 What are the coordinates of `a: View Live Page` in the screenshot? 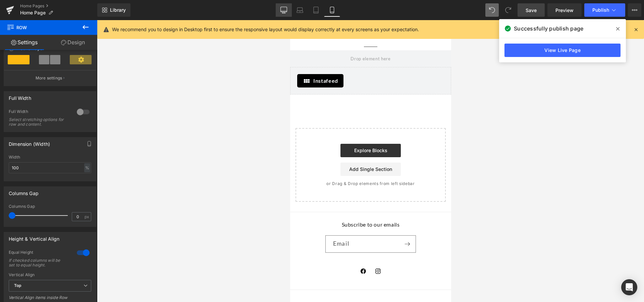 It's located at (563, 50).